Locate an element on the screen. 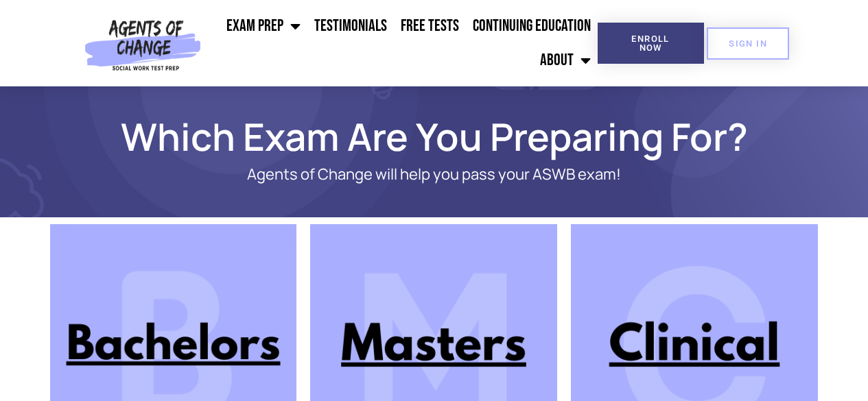 The image size is (868, 401). a: Enroll Now is located at coordinates (650, 43).